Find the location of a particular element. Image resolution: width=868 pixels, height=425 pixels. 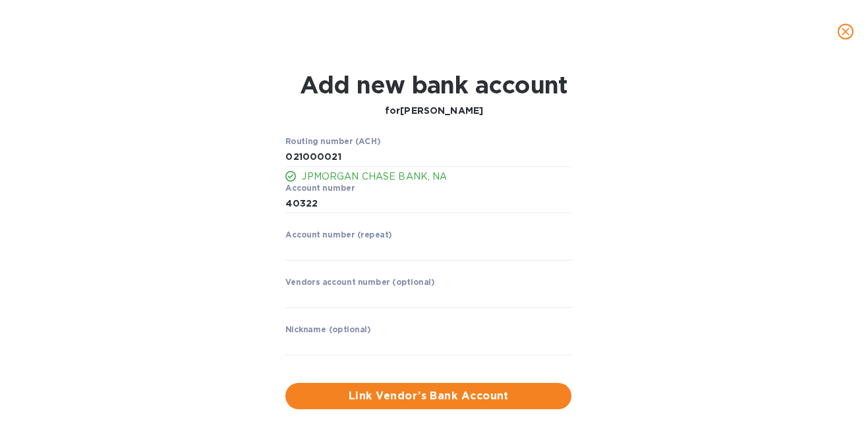

label: Routing number (ACH) is located at coordinates (332, 142).